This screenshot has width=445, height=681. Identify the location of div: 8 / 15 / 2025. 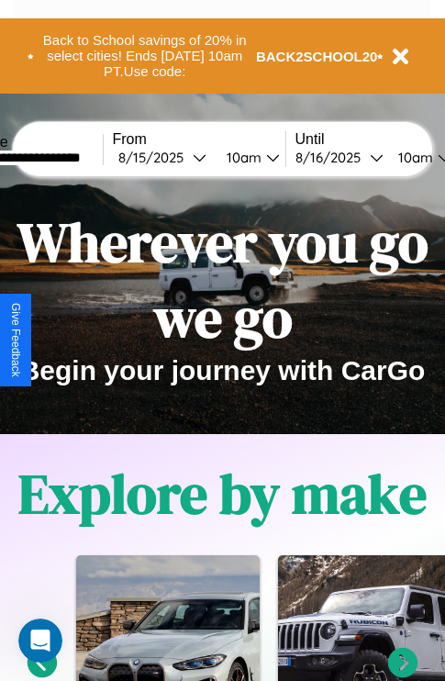
(155, 157).